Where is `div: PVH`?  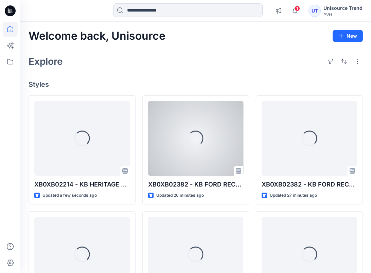
div: PVH is located at coordinates (342, 15).